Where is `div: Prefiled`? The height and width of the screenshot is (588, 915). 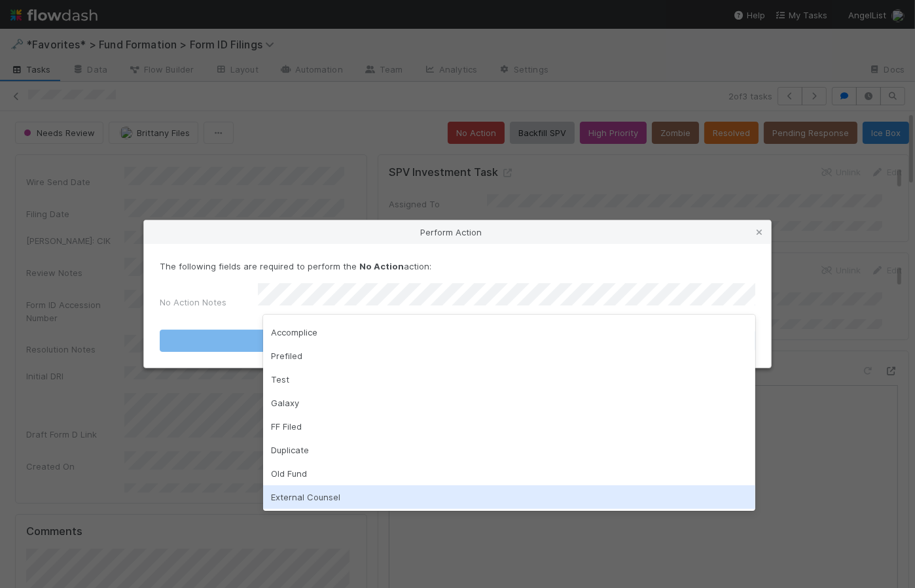
div: Prefiled is located at coordinates (509, 356).